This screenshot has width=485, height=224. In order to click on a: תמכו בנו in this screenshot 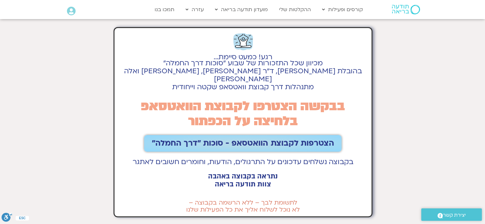, I will do `click(165, 10)`.